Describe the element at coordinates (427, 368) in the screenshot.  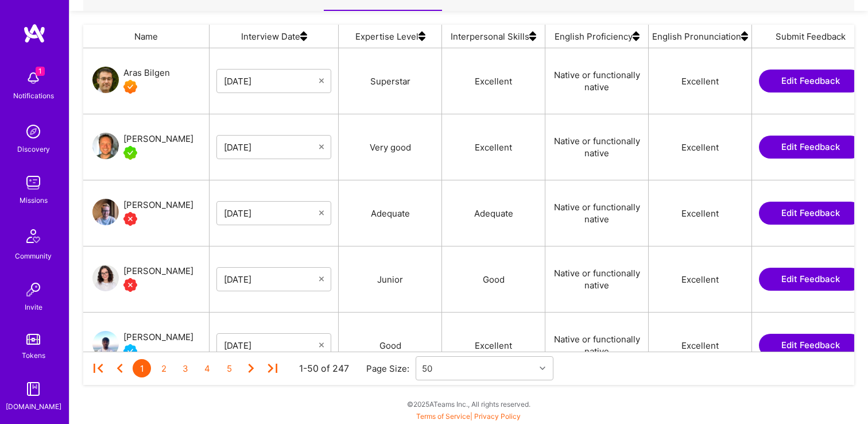
I see `div: 50` at that location.